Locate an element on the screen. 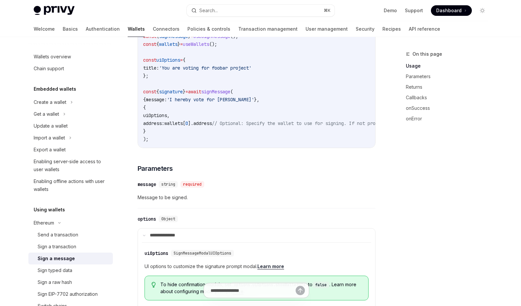 Image resolution: width=521 pixels, height=306 pixels. div: Chain support is located at coordinates (49, 69).